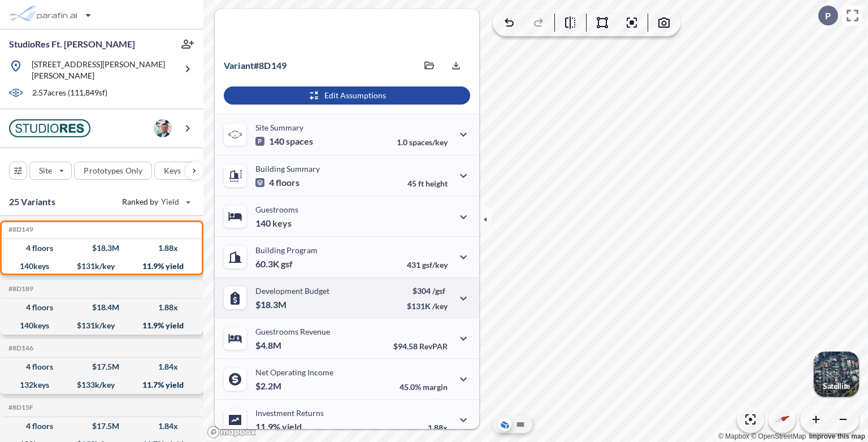 The height and width of the screenshot is (442, 868). Describe the element at coordinates (155, 201) in the screenshot. I see `button: Ranked by Yield` at that location.